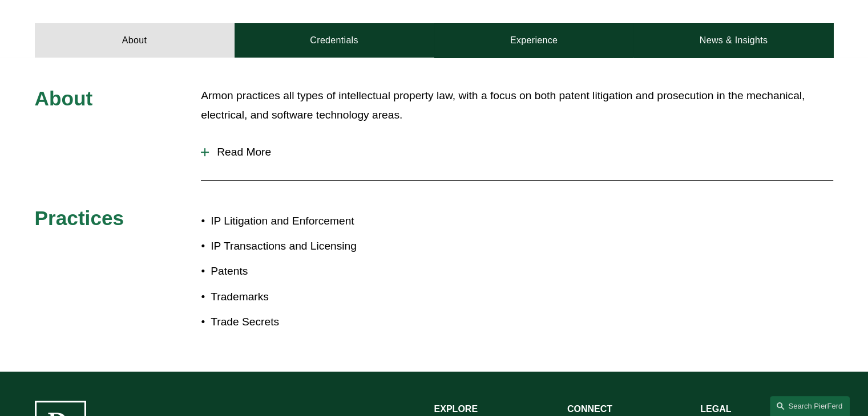 This screenshot has width=868, height=416. I want to click on p: Trademarks, so click(322, 297).